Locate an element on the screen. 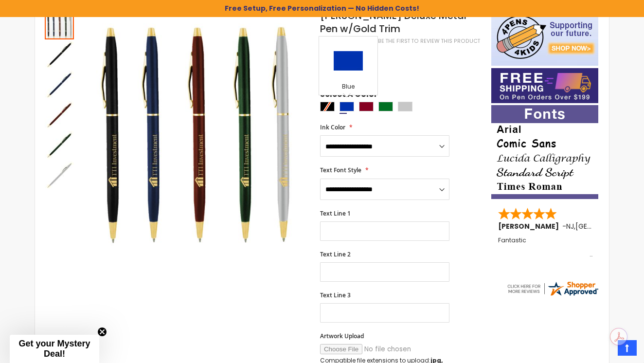 The width and height of the screenshot is (644, 363). span: Text Line 1 is located at coordinates (335, 213).